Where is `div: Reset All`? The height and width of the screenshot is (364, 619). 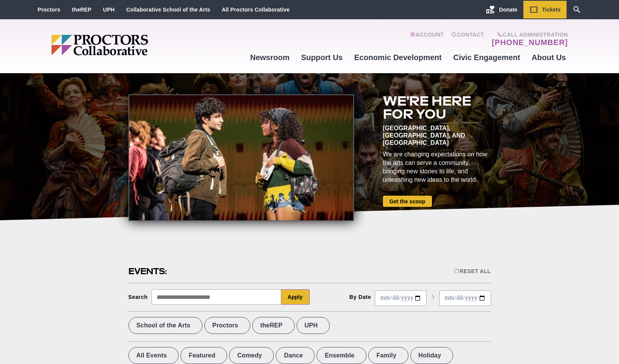 div: Reset All is located at coordinates (472, 271).